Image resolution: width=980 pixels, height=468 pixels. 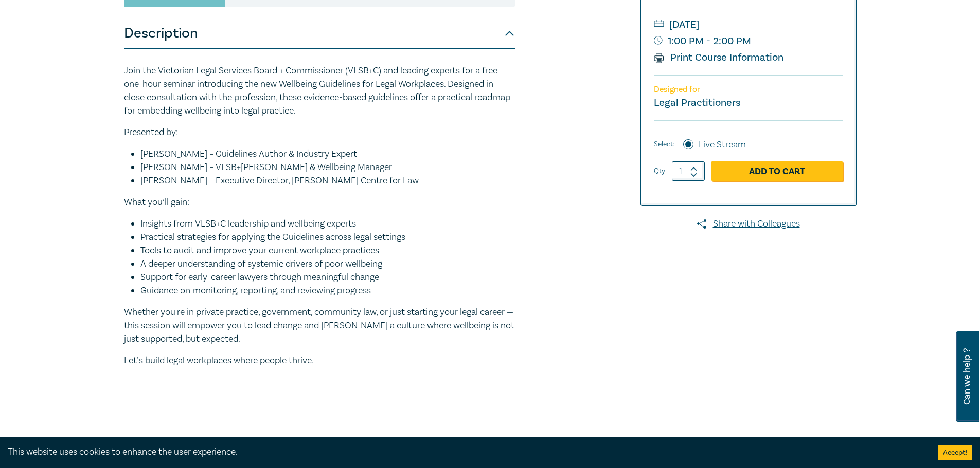 What do you see at coordinates (659, 171) in the screenshot?
I see `label: Qty` at bounding box center [659, 171].